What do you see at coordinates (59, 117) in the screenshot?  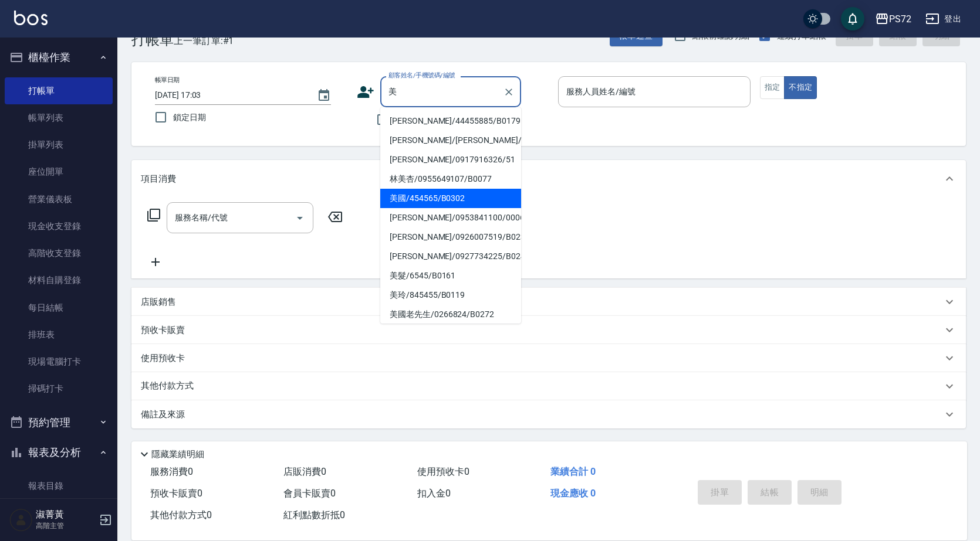 I see `a: 帳單列表` at bounding box center [59, 117].